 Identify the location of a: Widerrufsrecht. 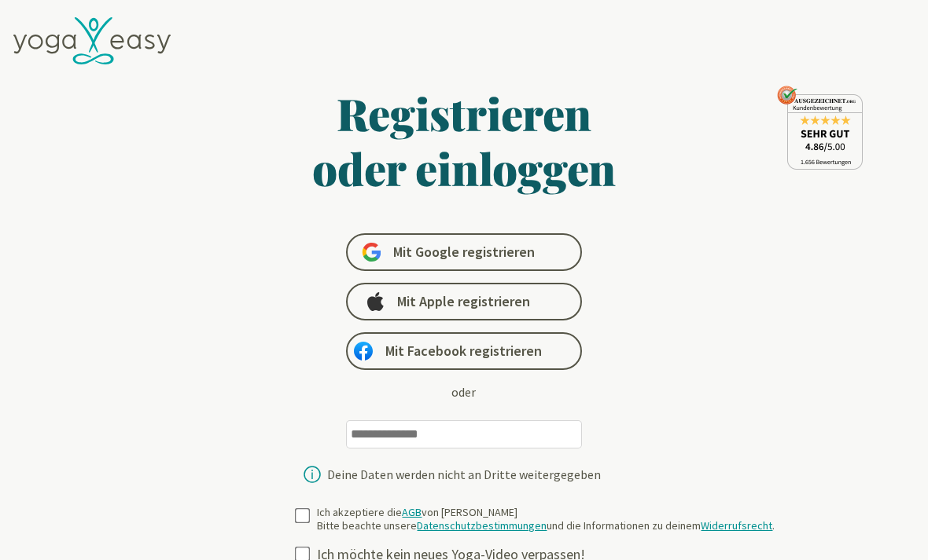
(736, 526).